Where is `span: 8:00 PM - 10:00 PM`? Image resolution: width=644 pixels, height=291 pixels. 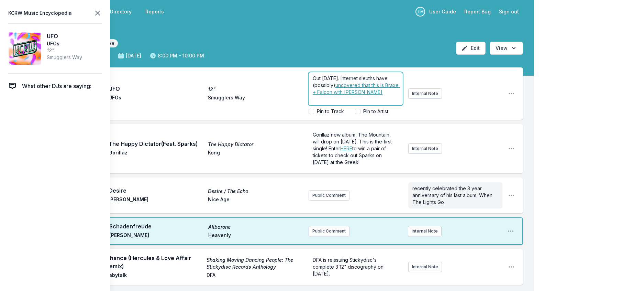 span: 8:00 PM - 10:00 PM is located at coordinates (177, 55).